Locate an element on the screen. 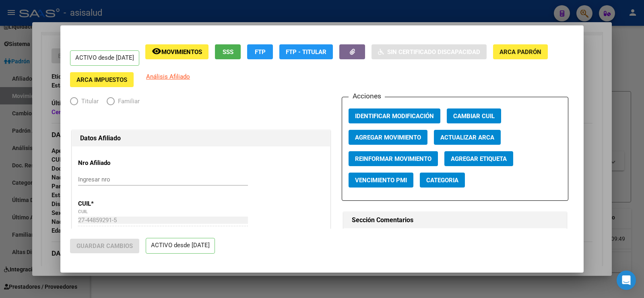 This screenshot has width=644, height=298. button: Cambiar CUIL is located at coordinates (474, 116).